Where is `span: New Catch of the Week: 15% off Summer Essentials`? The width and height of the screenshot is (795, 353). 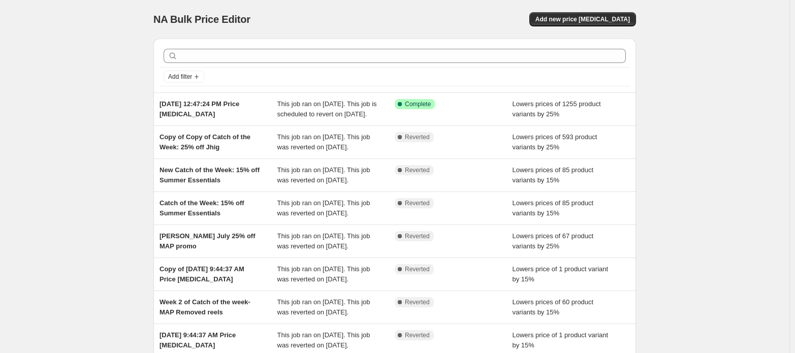
span: New Catch of the Week: 15% off Summer Essentials is located at coordinates (209, 175).